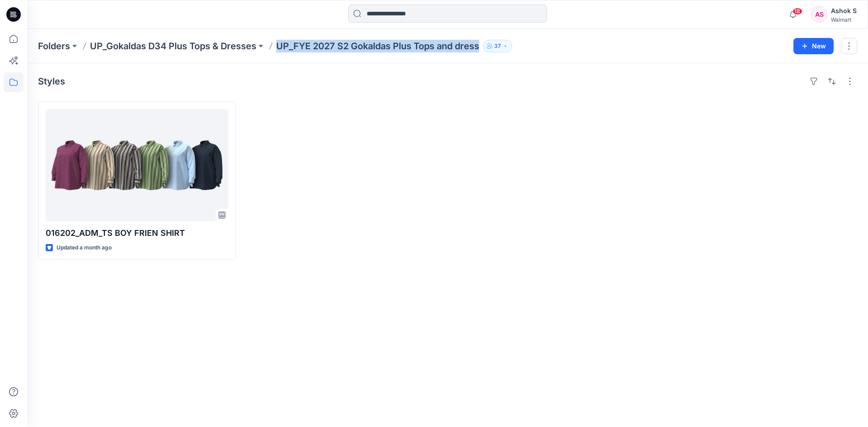 This screenshot has width=868, height=427. What do you see at coordinates (813, 46) in the screenshot?
I see `button: New` at bounding box center [813, 46].